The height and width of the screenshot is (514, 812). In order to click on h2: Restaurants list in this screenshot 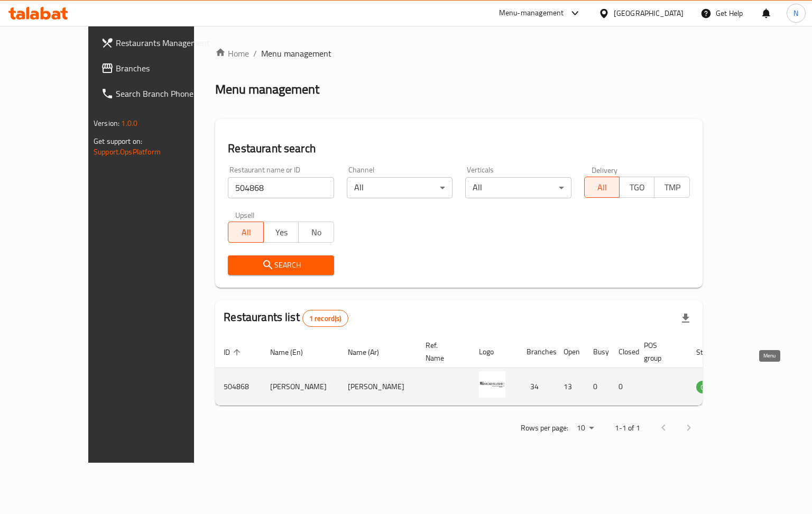, I will do `click(286, 318)`.